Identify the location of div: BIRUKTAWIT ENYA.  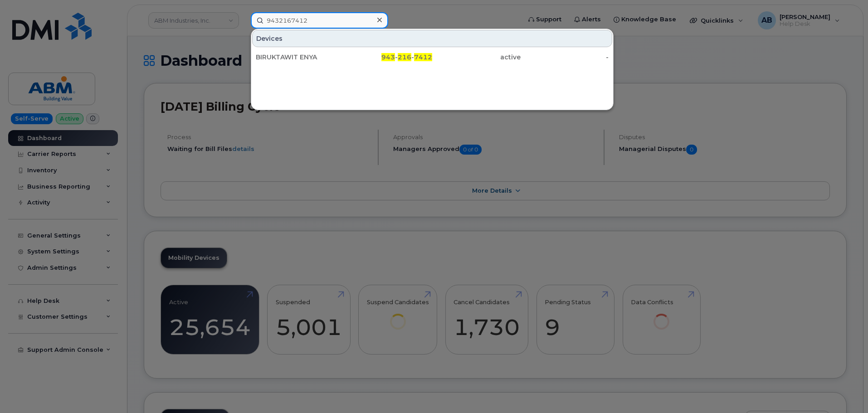
(300, 57).